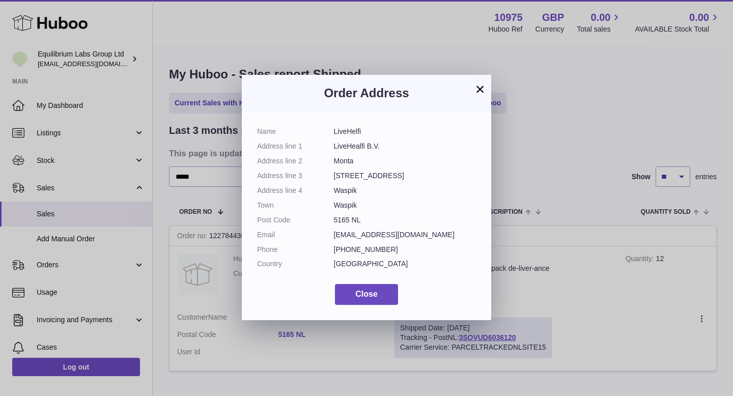  I want to click on span: Close, so click(367, 294).